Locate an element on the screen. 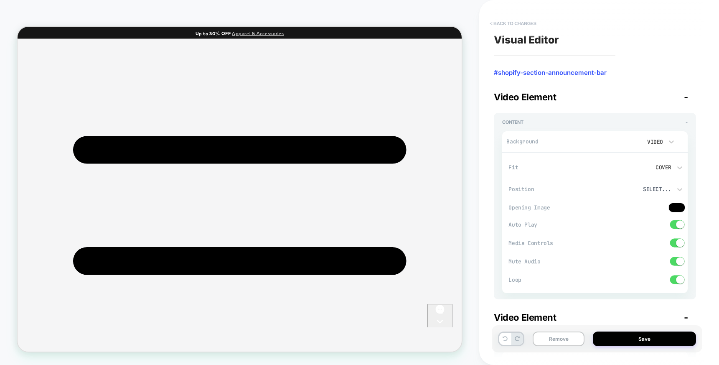  button: Remove is located at coordinates (559, 338).